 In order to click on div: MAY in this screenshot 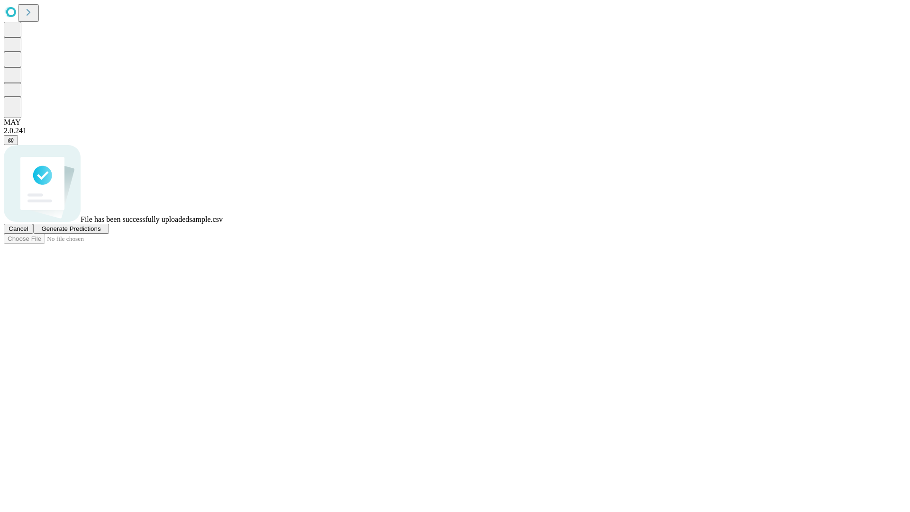, I will do `click(455, 122)`.